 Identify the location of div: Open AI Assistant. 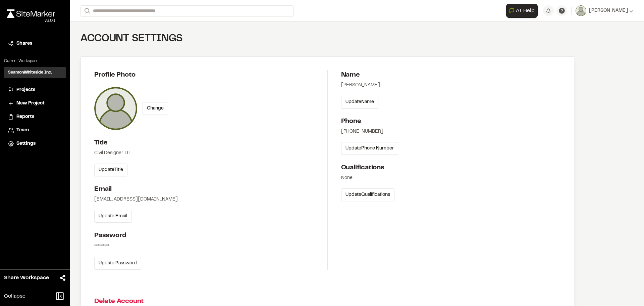
(523, 11).